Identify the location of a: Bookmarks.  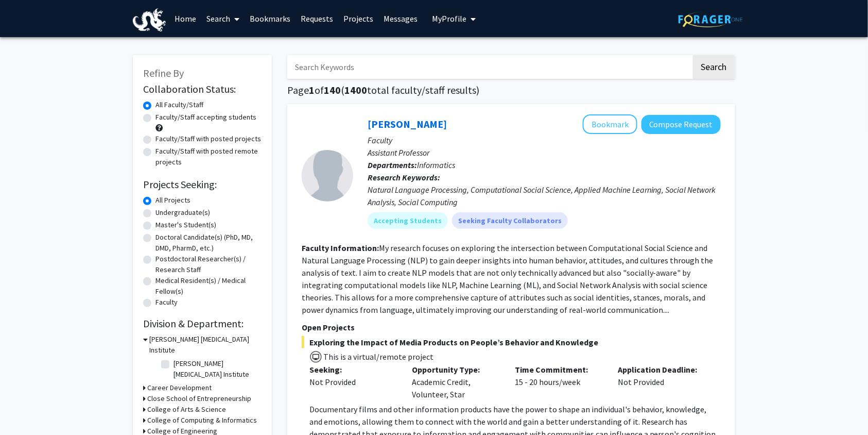
(269, 18).